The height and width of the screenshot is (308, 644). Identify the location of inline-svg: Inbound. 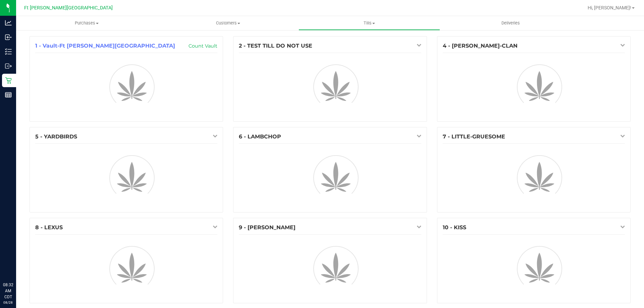
(9, 37).